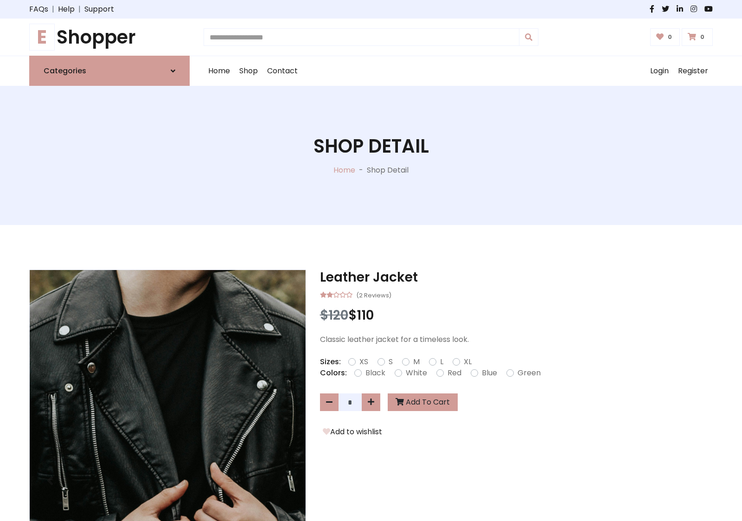 The image size is (742, 521). What do you see at coordinates (65, 70) in the screenshot?
I see `h6: Categories` at bounding box center [65, 70].